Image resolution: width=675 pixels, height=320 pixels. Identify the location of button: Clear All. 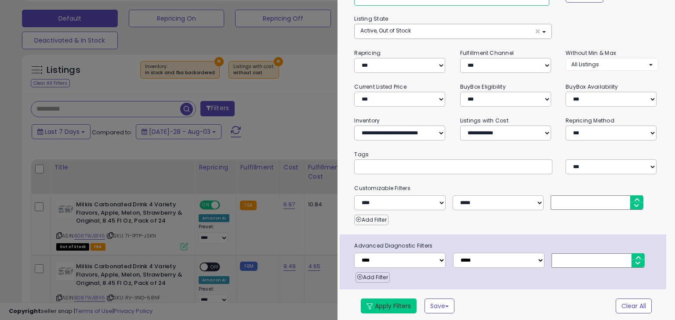
(634, 306).